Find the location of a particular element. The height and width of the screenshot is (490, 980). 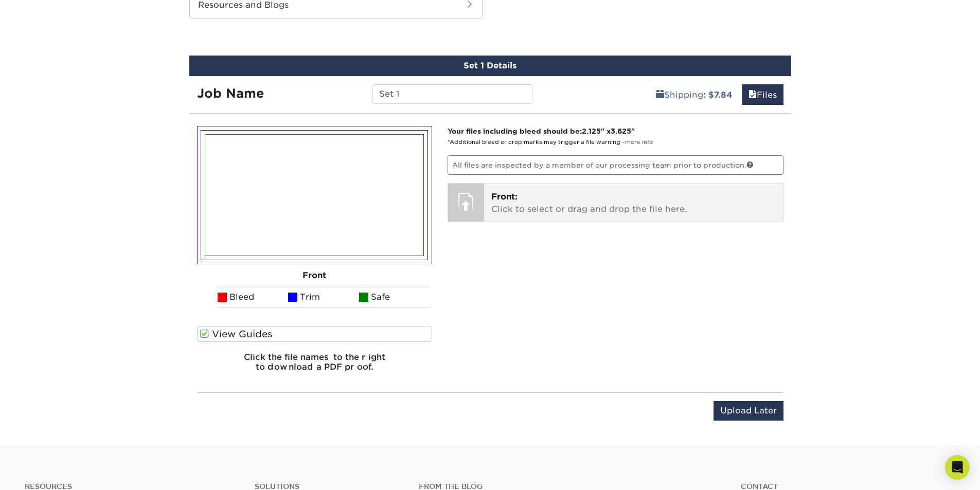

a: more info is located at coordinates (639, 142).